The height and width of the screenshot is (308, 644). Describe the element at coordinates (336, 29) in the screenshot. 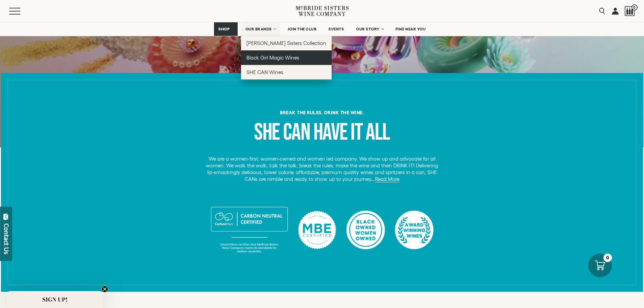

I see `a: EVENTS` at that location.